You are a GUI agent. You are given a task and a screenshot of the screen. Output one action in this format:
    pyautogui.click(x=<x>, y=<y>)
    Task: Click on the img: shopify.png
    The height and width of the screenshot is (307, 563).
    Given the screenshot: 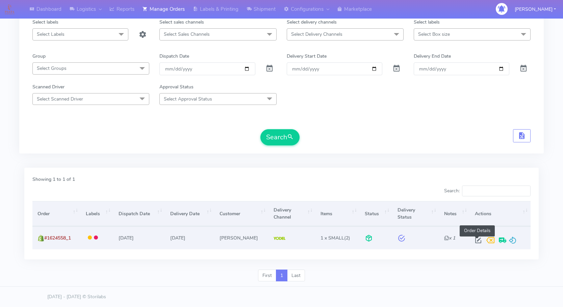 What is the action you would take?
    pyautogui.click(x=41, y=238)
    